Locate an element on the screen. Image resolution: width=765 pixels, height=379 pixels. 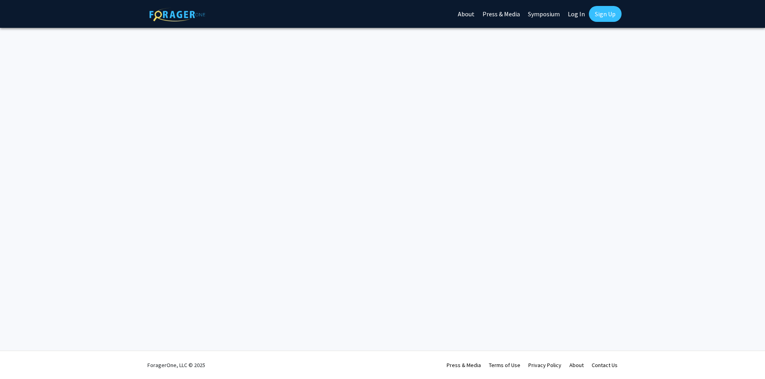
a: Privacy Policy is located at coordinates (544, 366).